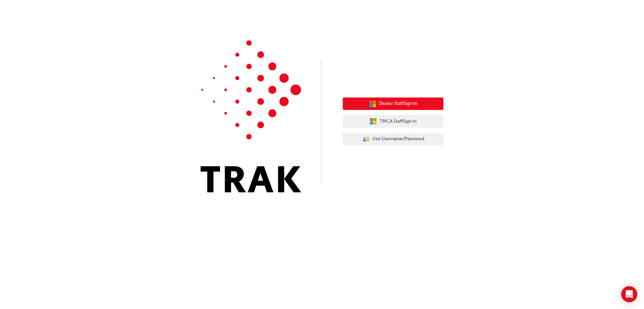 The image size is (644, 309). Describe the element at coordinates (398, 121) in the screenshot. I see `span: TMCA Staff Sign In` at that location.